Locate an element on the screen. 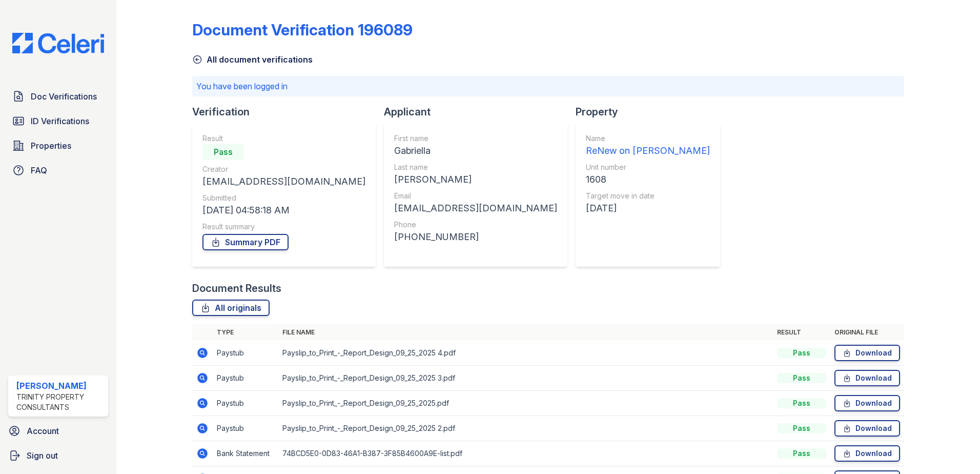 This screenshot has height=474, width=980. span: Properties is located at coordinates (51, 145).